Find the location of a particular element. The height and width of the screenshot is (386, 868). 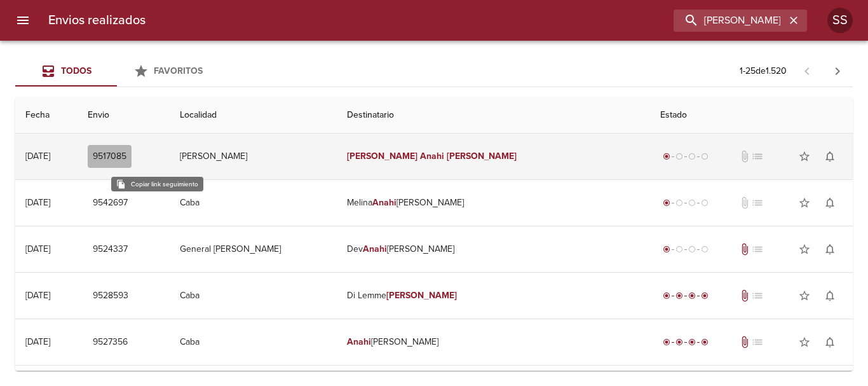

span: Todos is located at coordinates (76, 70).